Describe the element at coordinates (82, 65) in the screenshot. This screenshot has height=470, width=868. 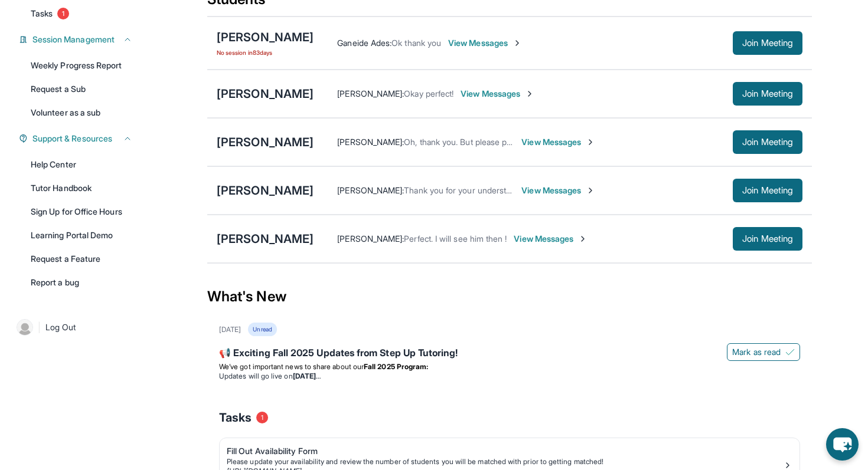
I see `a: Weekly Progress Report` at that location.